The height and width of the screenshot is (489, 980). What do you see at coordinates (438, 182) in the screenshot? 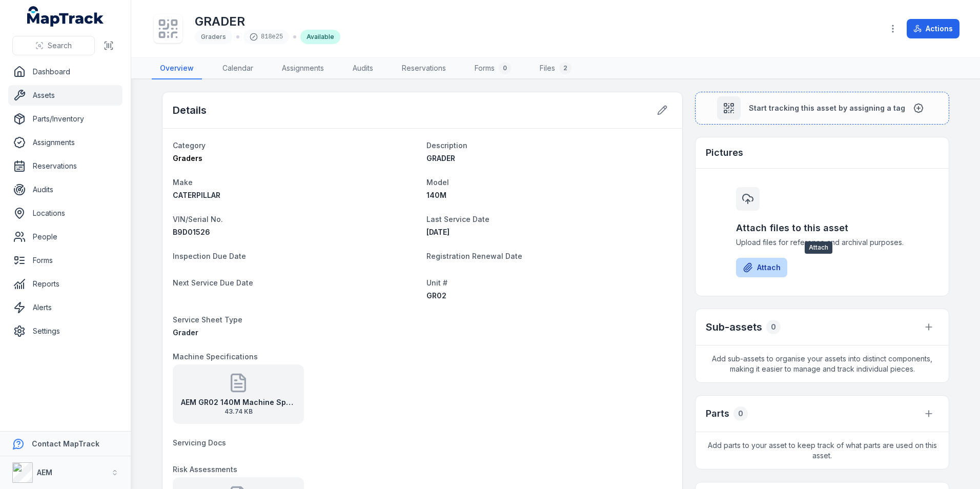
I see `span: Model` at bounding box center [438, 182].